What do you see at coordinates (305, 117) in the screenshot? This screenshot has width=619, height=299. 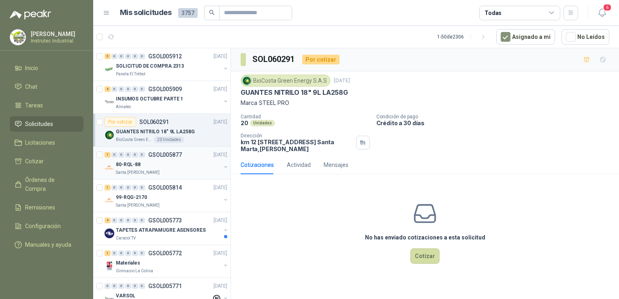 I see `p: Cantidad` at bounding box center [305, 117].